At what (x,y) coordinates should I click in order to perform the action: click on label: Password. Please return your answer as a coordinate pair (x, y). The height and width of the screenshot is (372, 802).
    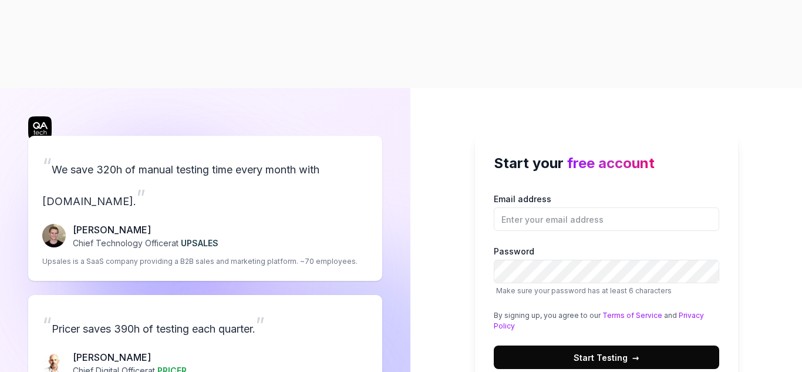
    Looking at the image, I should click on (607, 270).